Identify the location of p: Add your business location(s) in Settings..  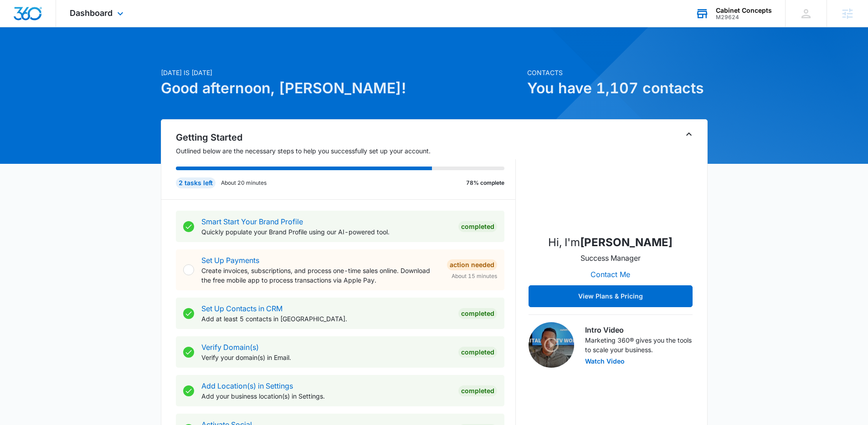
(326, 396).